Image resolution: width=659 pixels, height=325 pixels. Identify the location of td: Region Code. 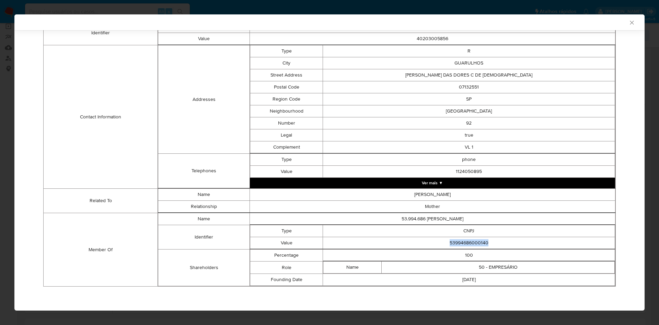
(286, 99).